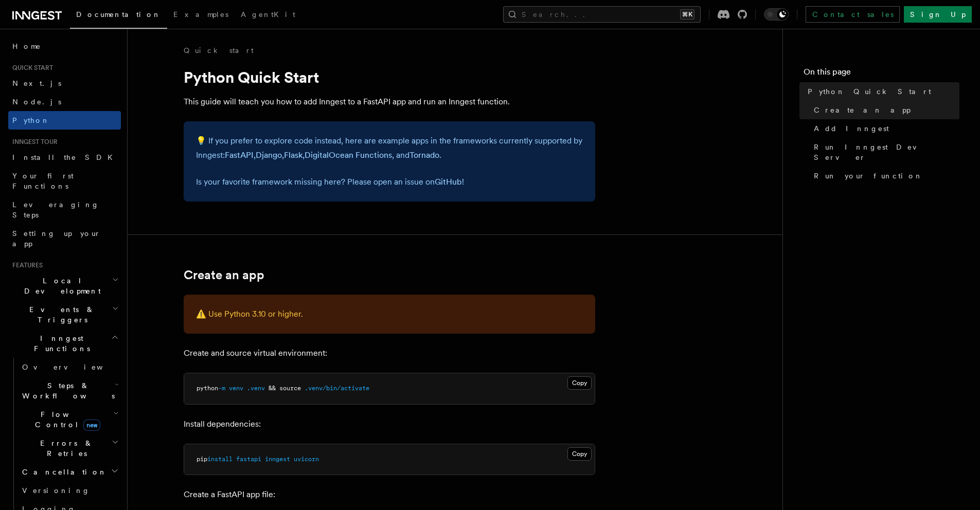 The width and height of the screenshot is (980, 510). I want to click on a: Add Inngest, so click(885, 128).